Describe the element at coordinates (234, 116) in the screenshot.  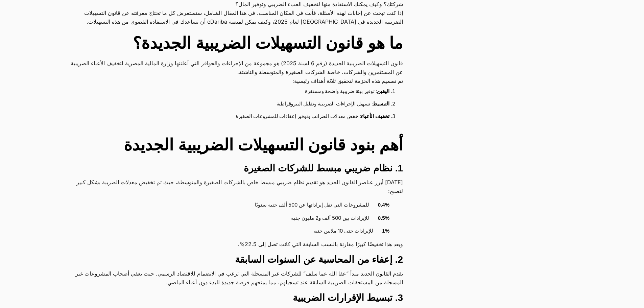
I see `li: : خفض معدلات الضرائب وتوفير إعفاءات للمشروعات الصغيرة` at that location.